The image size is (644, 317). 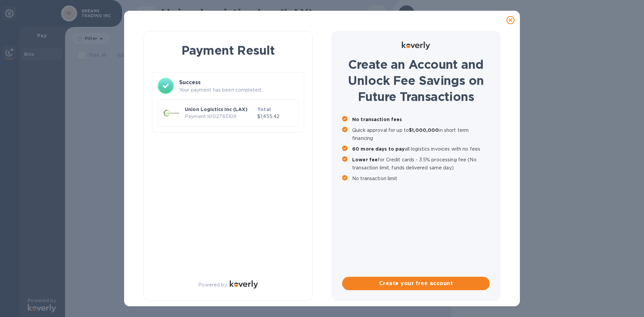 What do you see at coordinates (239, 82) in the screenshot?
I see `h3: Success` at bounding box center [239, 82].